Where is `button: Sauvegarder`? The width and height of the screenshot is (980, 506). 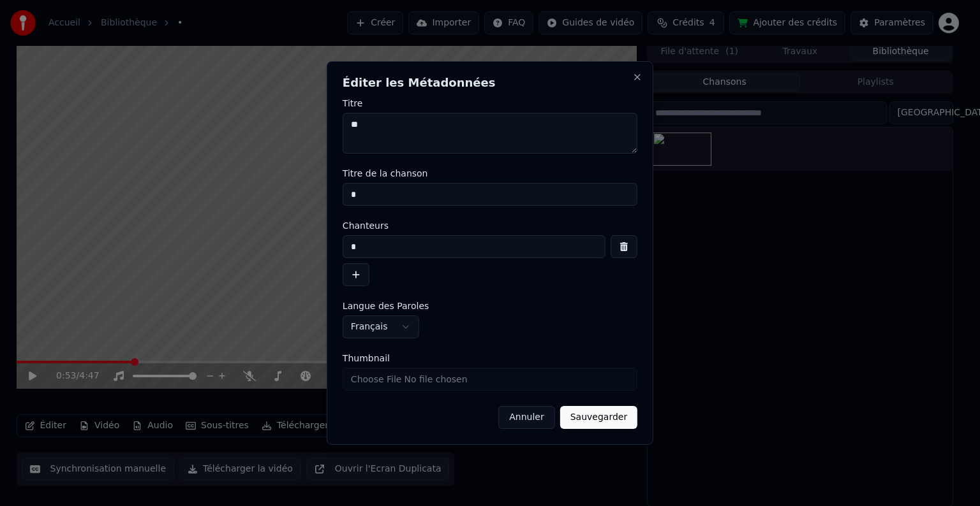 button: Sauvegarder is located at coordinates (598, 418).